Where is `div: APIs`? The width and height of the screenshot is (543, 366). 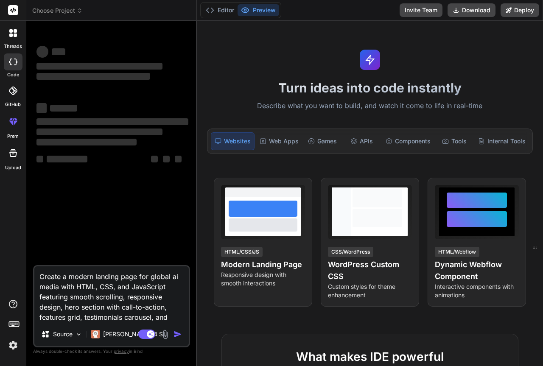
div: APIs is located at coordinates (361, 141).